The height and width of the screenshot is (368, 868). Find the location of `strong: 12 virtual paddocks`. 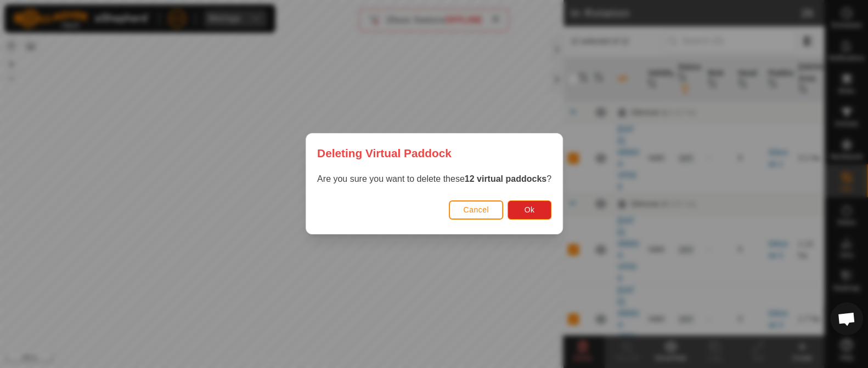

strong: 12 virtual paddocks is located at coordinates (505, 180).